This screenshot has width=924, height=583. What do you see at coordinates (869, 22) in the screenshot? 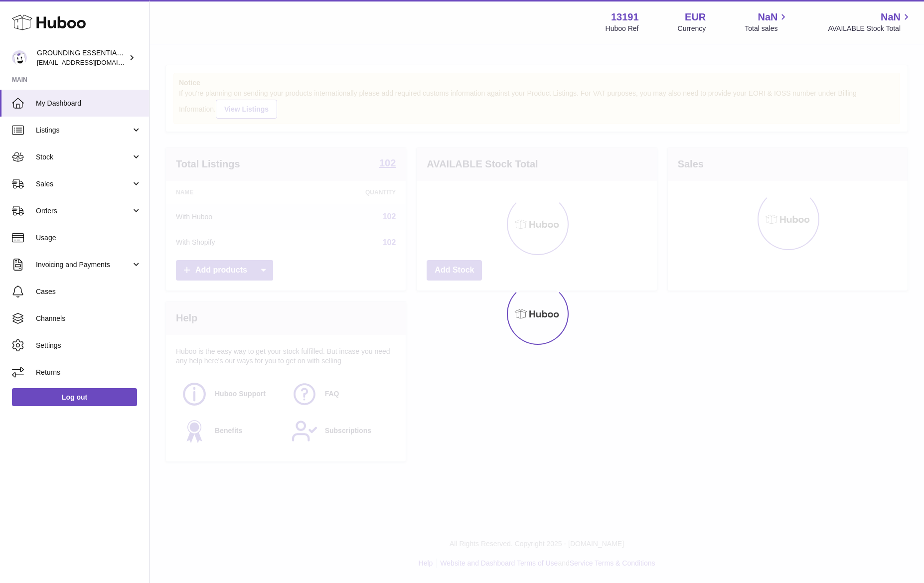
I see `a: NaN AVAILABLE Stock Total` at bounding box center [869, 22].